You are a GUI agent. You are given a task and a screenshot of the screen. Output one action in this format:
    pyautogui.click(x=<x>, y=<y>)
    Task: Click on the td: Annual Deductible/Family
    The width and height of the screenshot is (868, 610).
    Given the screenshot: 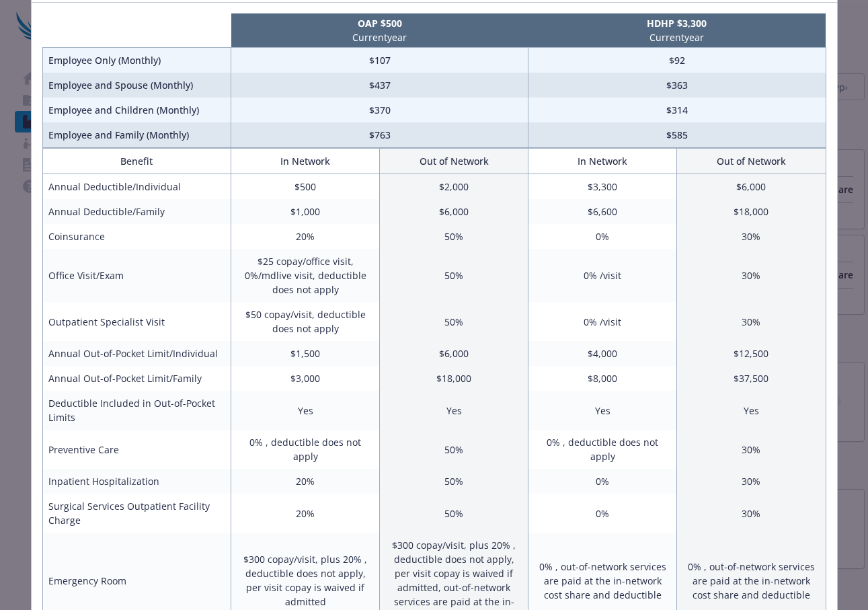 What is the action you would take?
    pyautogui.click(x=137, y=211)
    